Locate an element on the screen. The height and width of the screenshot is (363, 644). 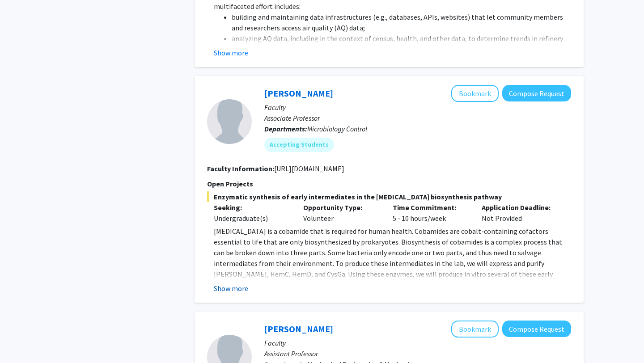
div: 5 - 10 hours/week is located at coordinates (431, 213).